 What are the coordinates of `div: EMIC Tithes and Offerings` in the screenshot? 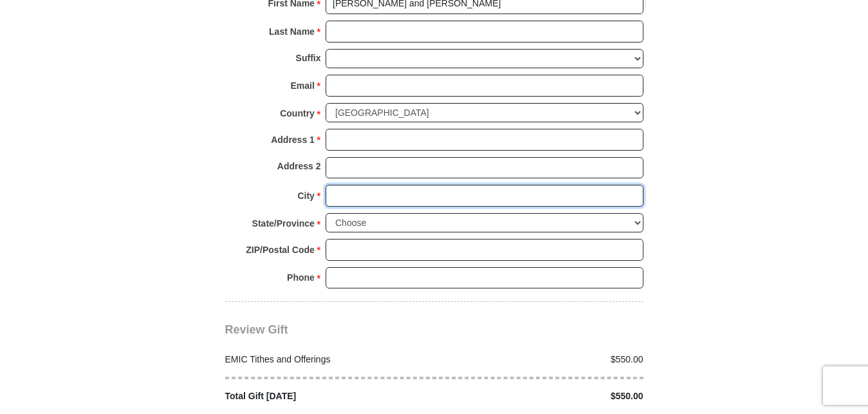 It's located at (326, 359).